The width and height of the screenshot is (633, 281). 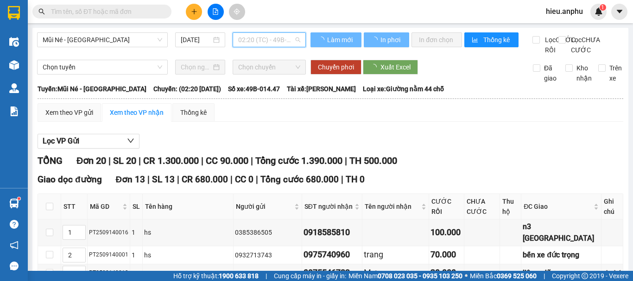 What do you see at coordinates (74, 207) in the screenshot?
I see `th: STT` at bounding box center [74, 207].